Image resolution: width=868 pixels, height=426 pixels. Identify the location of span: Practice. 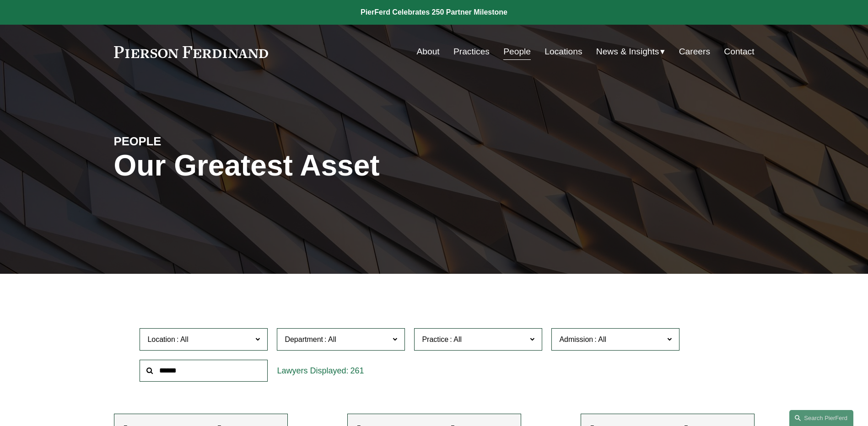
(435, 339).